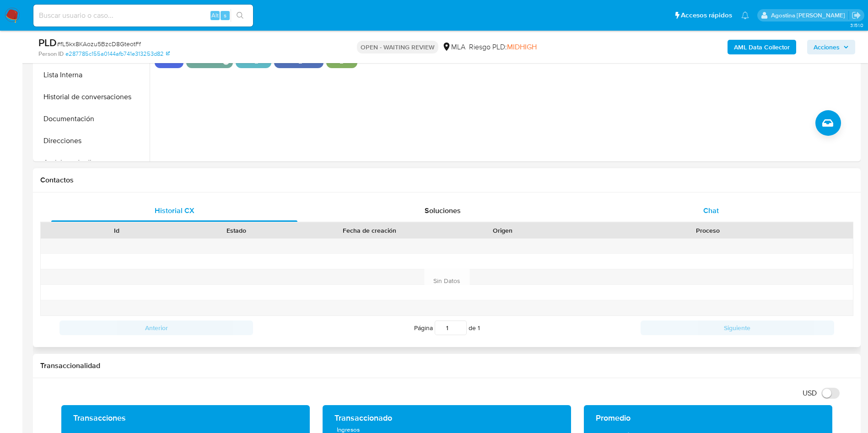 Image resolution: width=868 pixels, height=433 pixels. Describe the element at coordinates (856, 15) in the screenshot. I see `a: Salir` at that location.